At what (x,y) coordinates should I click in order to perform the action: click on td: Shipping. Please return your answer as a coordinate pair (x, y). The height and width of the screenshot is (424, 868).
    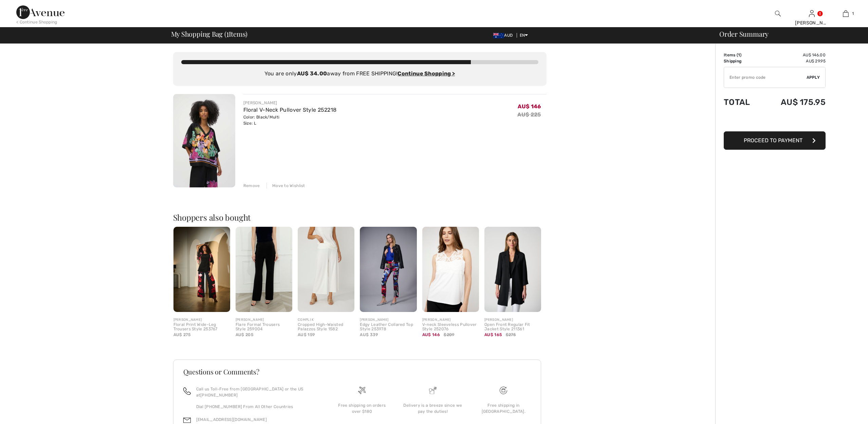
    Looking at the image, I should click on (742, 61).